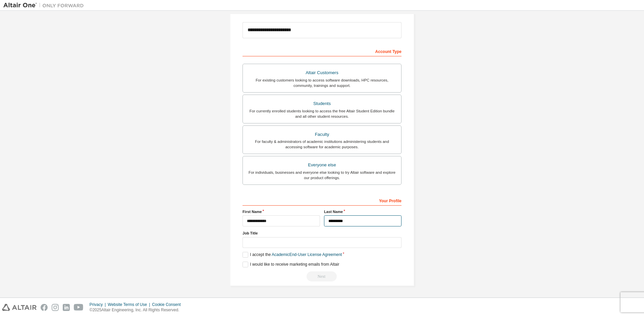 Image resolution: width=644 pixels, height=317 pixels. Describe the element at coordinates (322, 135) in the screenshot. I see `div: Faculty` at that location.